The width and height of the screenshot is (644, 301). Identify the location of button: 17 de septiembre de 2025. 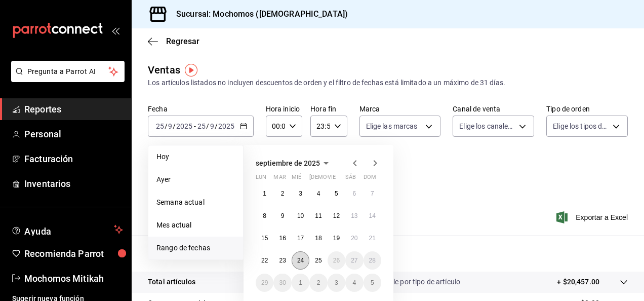
(300, 238).